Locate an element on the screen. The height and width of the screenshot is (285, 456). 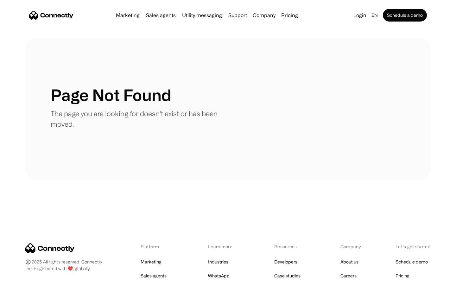
h1: Page Not Found is located at coordinates (111, 95).